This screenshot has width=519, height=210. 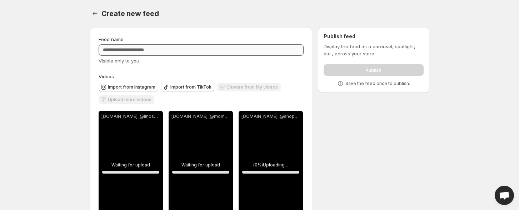 I want to click on div: Open chat, so click(x=505, y=196).